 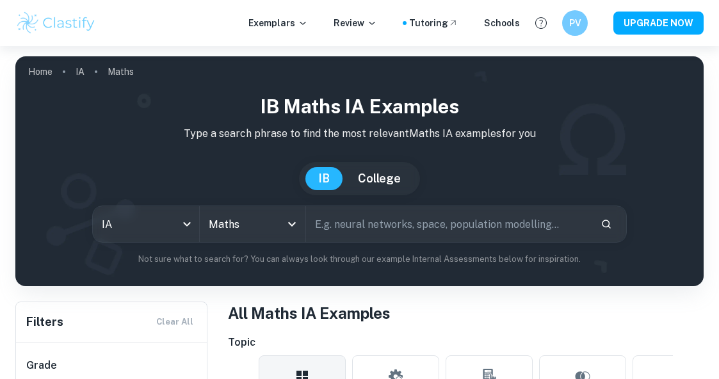 What do you see at coordinates (575, 23) in the screenshot?
I see `button: PV` at bounding box center [575, 23].